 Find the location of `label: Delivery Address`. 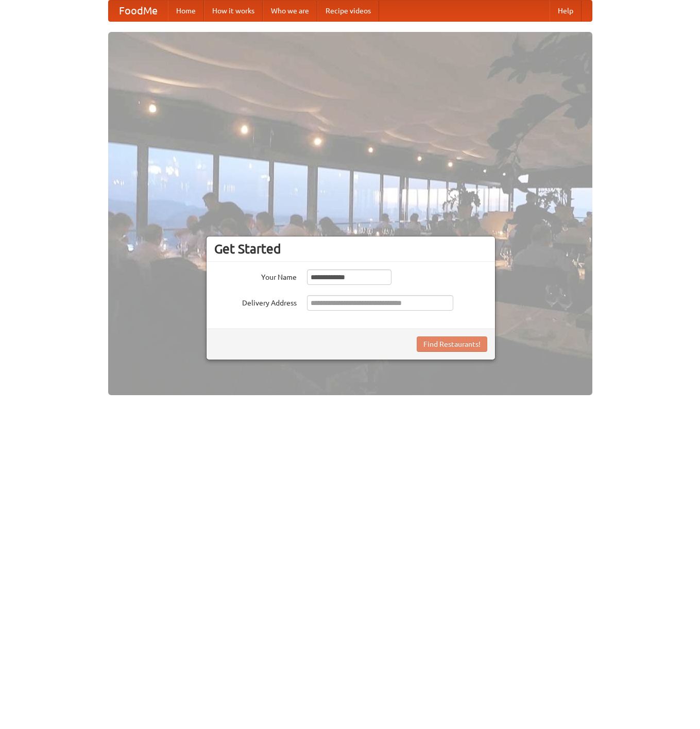

label: Delivery Address is located at coordinates (255, 301).